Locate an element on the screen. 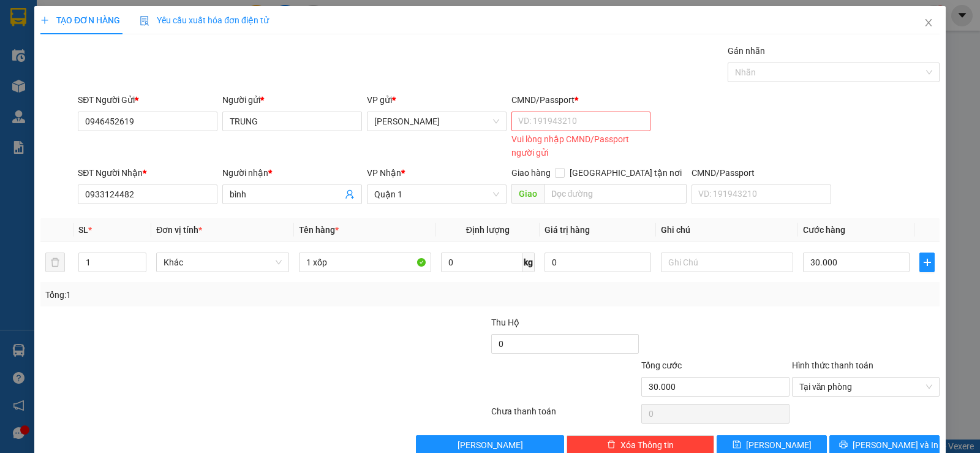 This screenshot has width=980, height=453. label: Gán nhãn is located at coordinates (746, 51).